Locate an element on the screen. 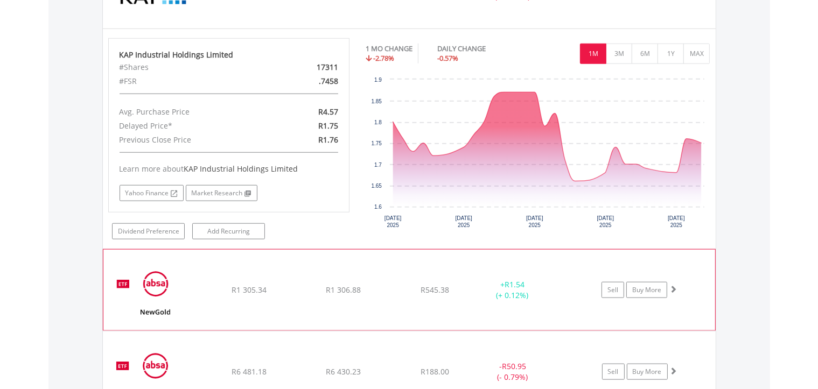 The height and width of the screenshot is (389, 818). text: 1.8 is located at coordinates (378, 122).